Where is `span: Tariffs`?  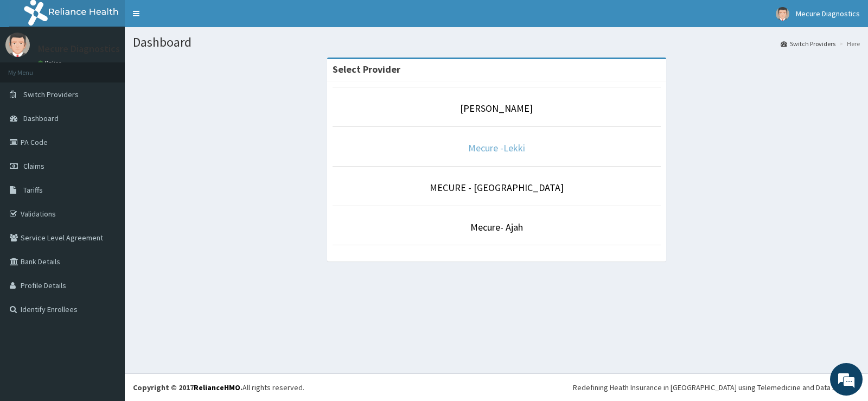 span: Tariffs is located at coordinates (33, 190).